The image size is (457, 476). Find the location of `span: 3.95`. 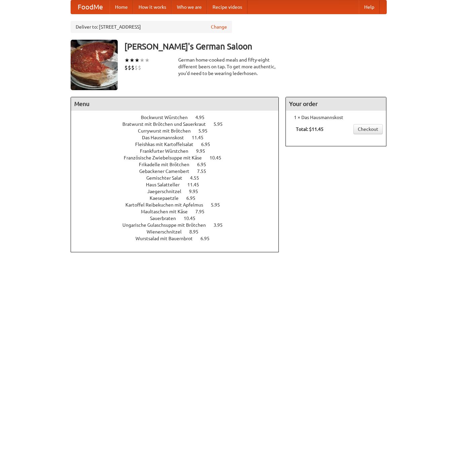

span: 3.95 is located at coordinates (221, 225).